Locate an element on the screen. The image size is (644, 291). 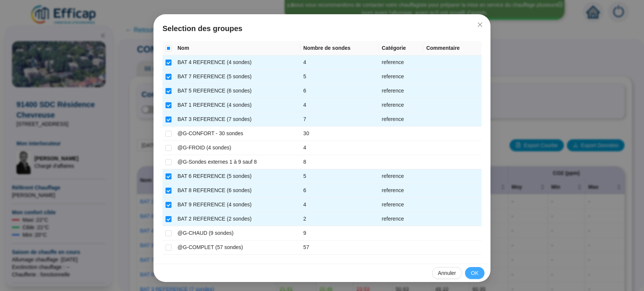
td: @G-CHAUD (9 sondes) is located at coordinates (238, 233).